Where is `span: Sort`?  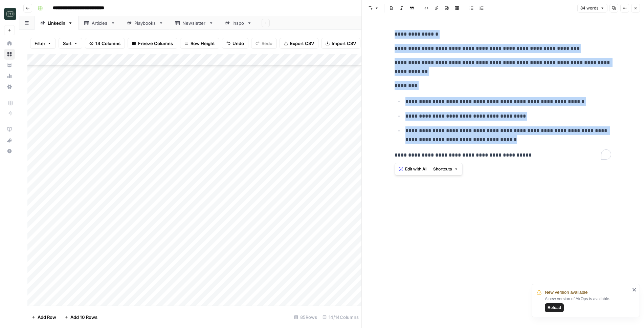
span: Sort is located at coordinates (67, 43).